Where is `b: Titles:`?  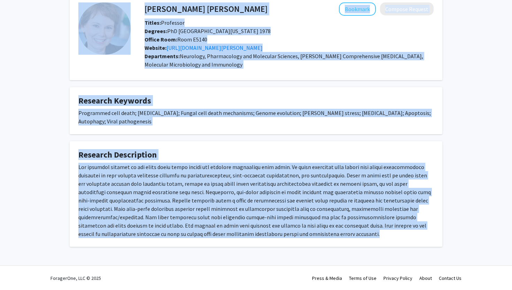 b: Titles: is located at coordinates (153, 23).